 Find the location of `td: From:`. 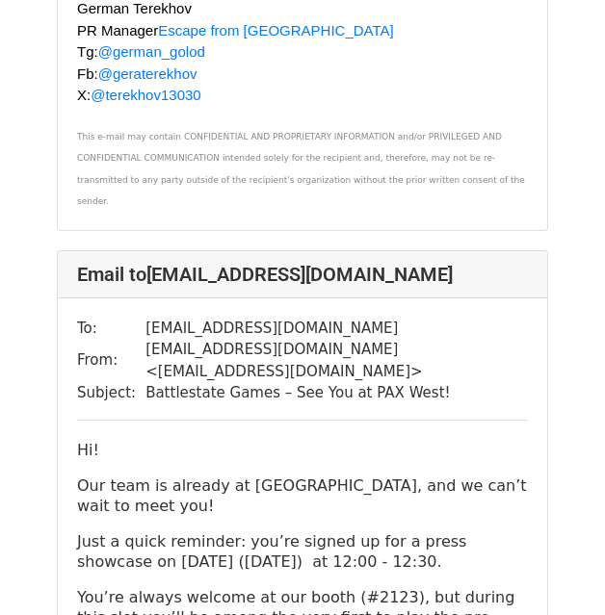

td: From: is located at coordinates (111, 360).